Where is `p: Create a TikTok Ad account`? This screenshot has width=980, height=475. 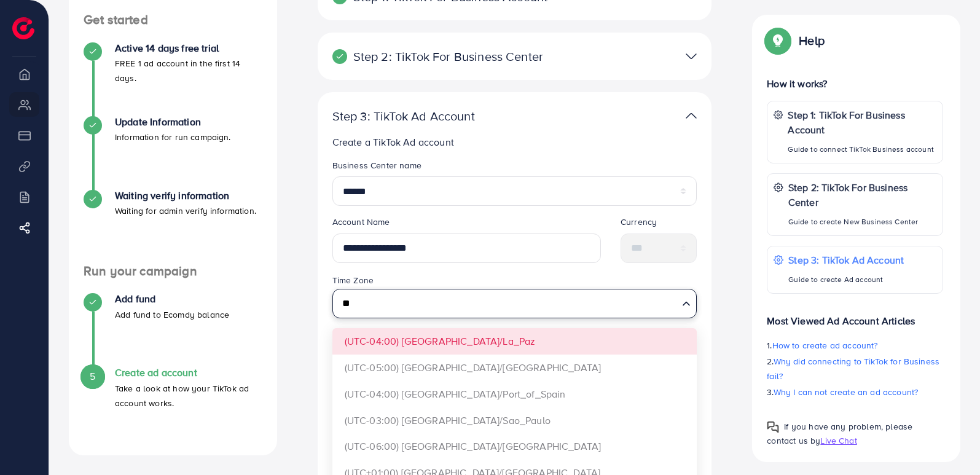
p: Create a TikTok Ad account is located at coordinates (515, 142).